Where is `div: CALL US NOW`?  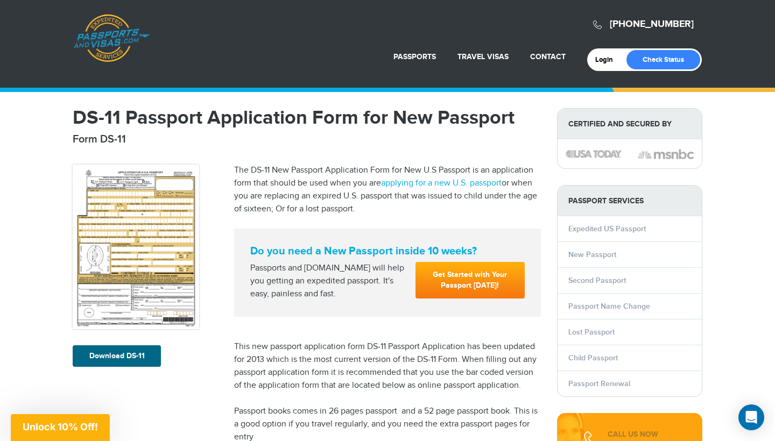
div: CALL US NOW is located at coordinates (650, 435).